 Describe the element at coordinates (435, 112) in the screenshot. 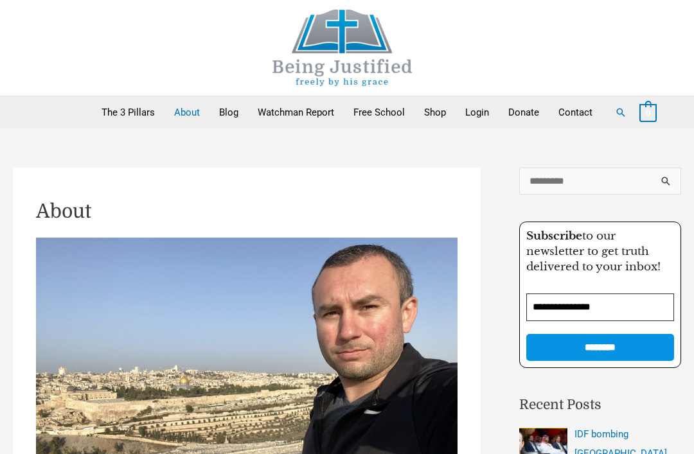

I see `a: Shop` at that location.